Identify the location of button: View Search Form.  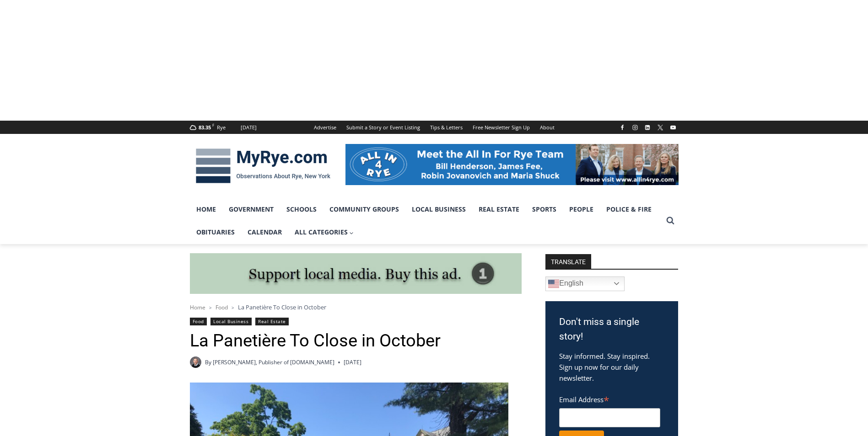
(671, 221).